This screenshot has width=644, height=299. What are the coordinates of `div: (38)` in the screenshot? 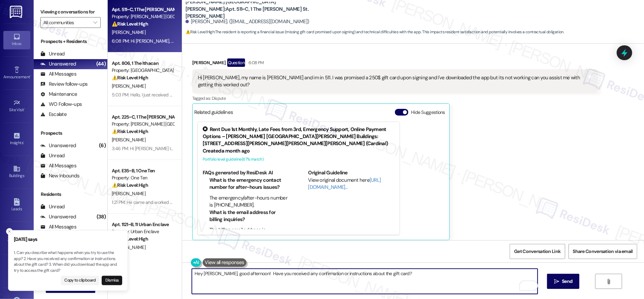 It's located at (101, 217).